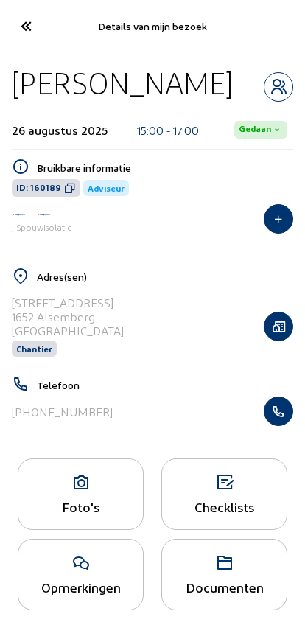  What do you see at coordinates (44, 215) in the screenshot?
I see `img: Iso Protect` at bounding box center [44, 215].